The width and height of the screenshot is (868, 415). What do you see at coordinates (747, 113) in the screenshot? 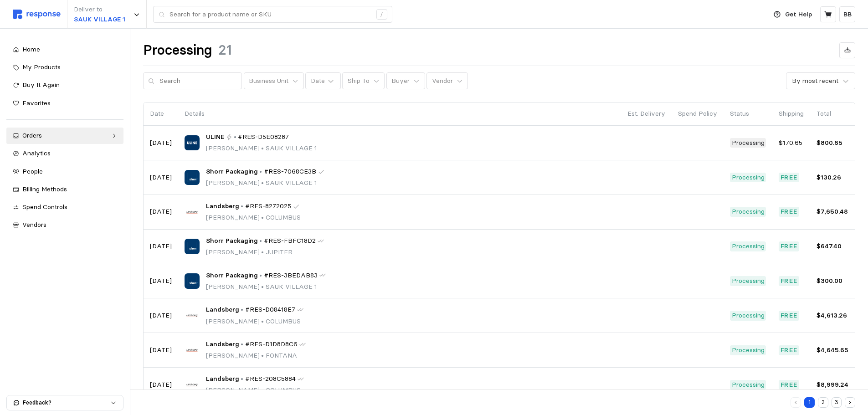
I see `p: Status` at bounding box center [747, 113].